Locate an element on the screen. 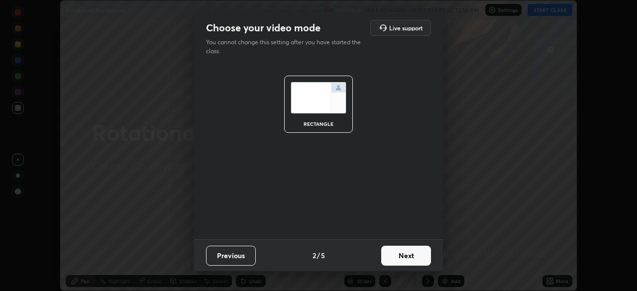 The image size is (637, 291). h5: Live support is located at coordinates (405, 28).